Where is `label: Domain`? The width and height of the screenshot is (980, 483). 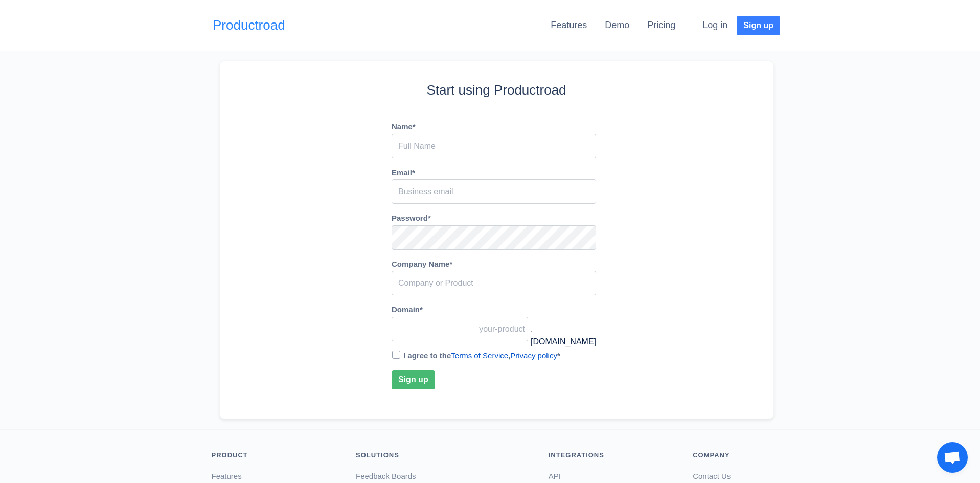 label: Domain is located at coordinates (407, 309).